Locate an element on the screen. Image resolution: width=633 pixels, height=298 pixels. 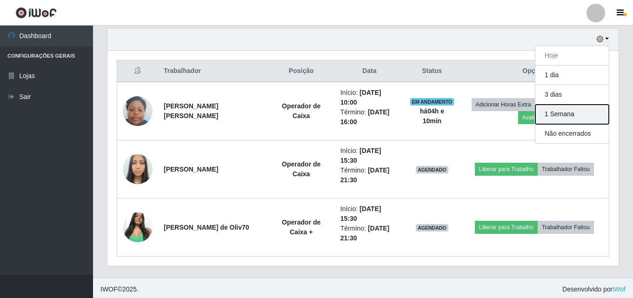
button: 3 dias is located at coordinates (572, 95).